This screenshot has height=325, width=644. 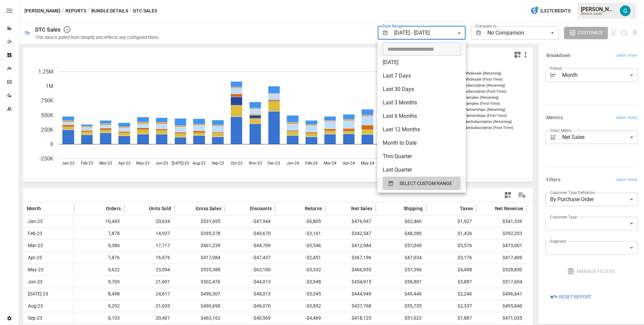 I want to click on li: Month to Date, so click(x=422, y=143).